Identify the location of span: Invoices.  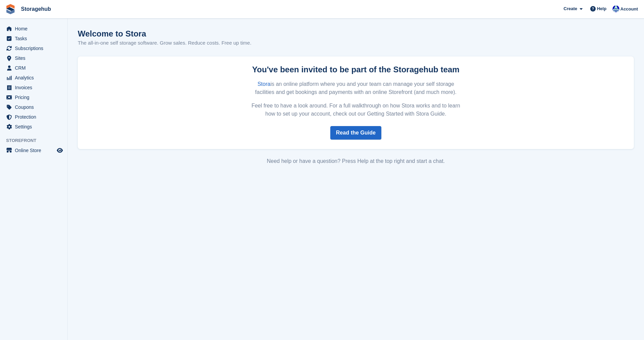
(35, 88).